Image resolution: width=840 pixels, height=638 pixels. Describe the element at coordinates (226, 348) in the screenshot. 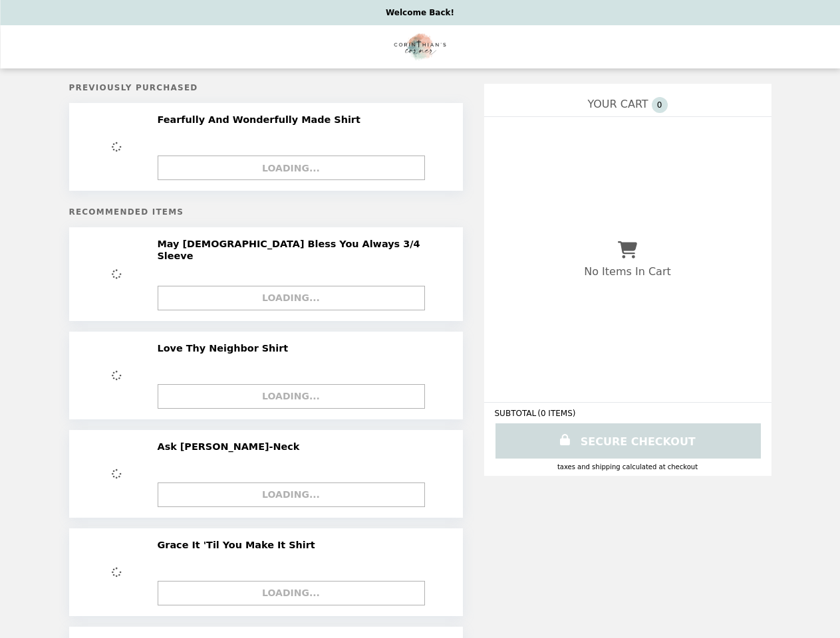

I see `h2: Love Thy Neighbor Shirt` at that location.